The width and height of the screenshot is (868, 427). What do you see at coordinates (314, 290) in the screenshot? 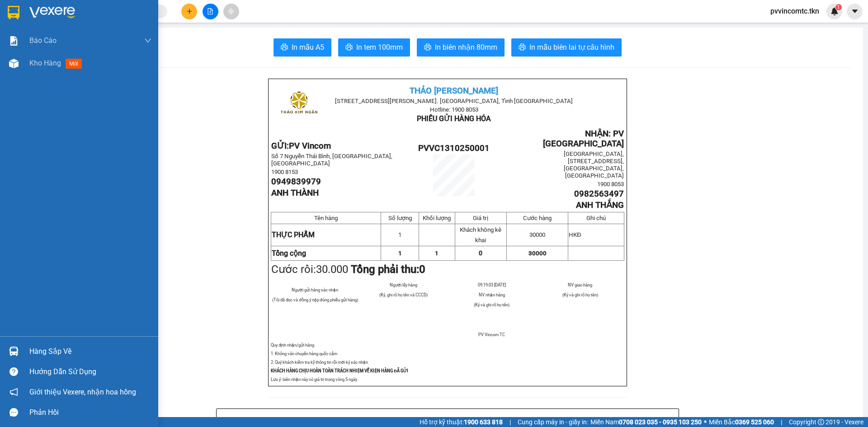
I see `span: Người gửi hàng xác nhận` at bounding box center [314, 290].